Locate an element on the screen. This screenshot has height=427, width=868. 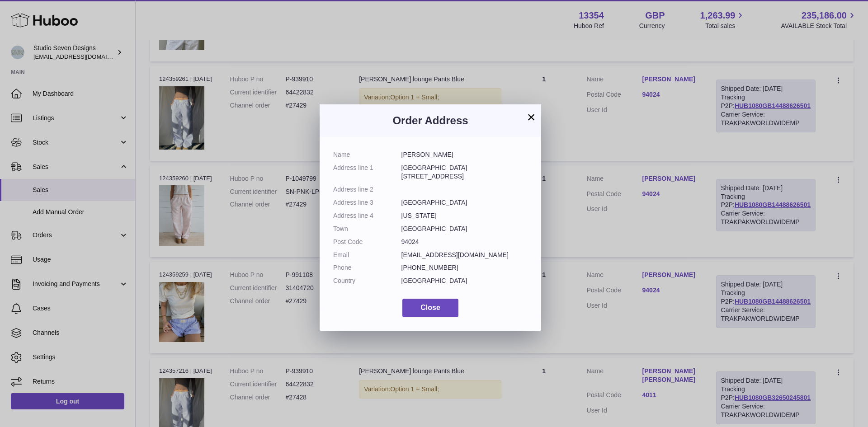
dt: Address line 3 is located at coordinates (367, 202).